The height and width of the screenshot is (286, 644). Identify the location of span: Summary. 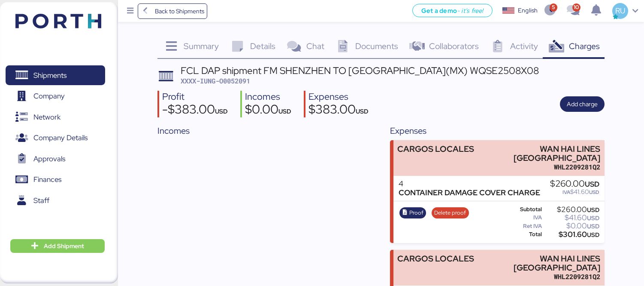
(201, 46).